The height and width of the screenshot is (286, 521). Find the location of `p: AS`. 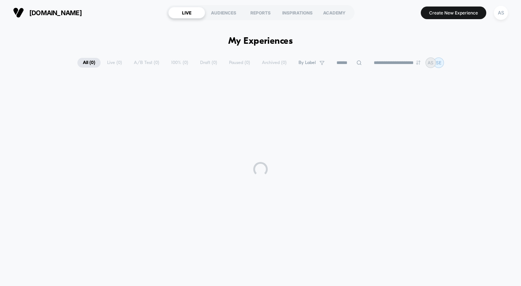

p: AS is located at coordinates (430, 63).